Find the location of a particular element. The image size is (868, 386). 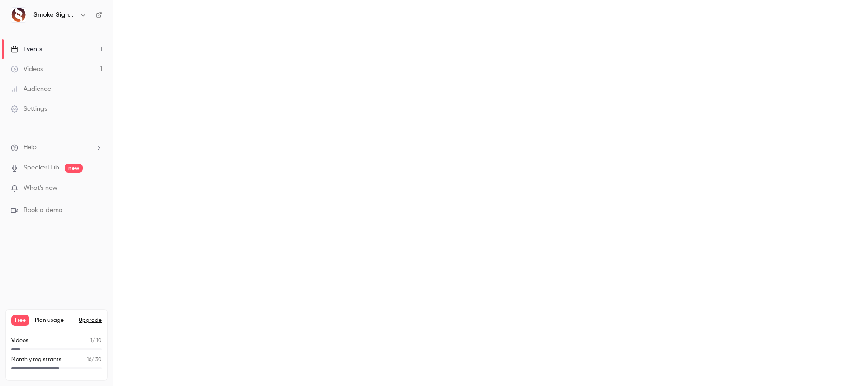

p: / 30 is located at coordinates (94, 360).